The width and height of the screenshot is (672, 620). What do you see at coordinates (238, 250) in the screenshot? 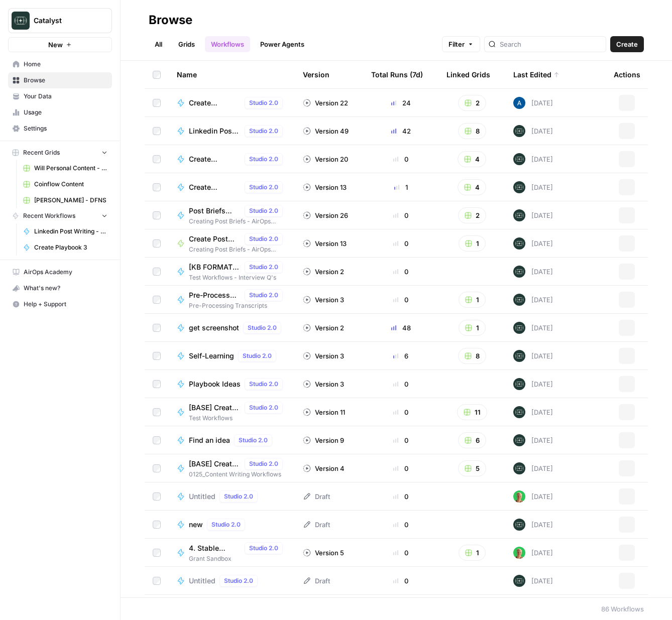
I see `span: Creating Post Briefs - AirOps Builders` at bounding box center [238, 250].